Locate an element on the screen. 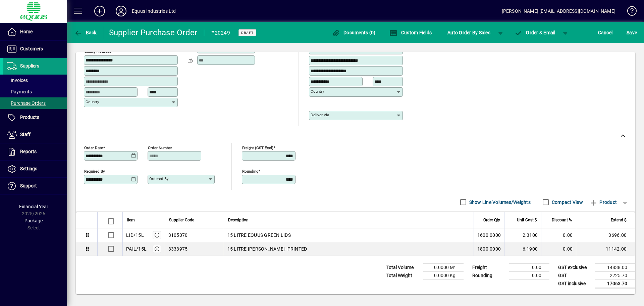  button: Product is located at coordinates (603, 202).